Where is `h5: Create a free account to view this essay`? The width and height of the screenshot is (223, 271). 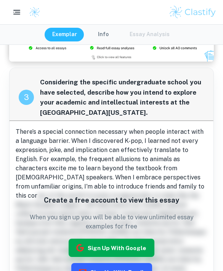 h5: Create a free account to view this essay is located at coordinates (111, 200).